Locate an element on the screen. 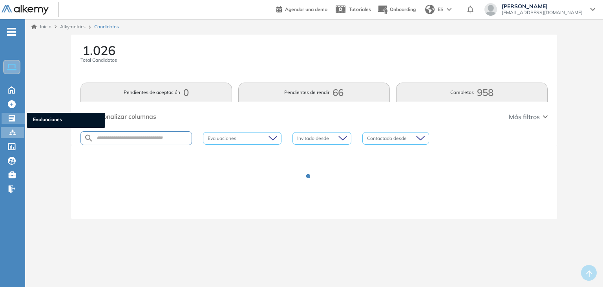 This screenshot has width=603, height=287. img: Logo is located at coordinates (25, 10).